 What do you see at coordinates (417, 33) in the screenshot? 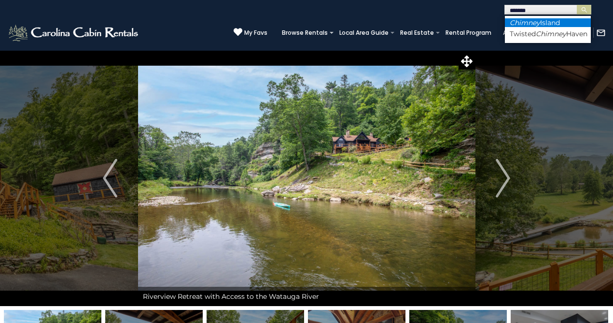
I see `a: Real Estate` at bounding box center [417, 33].